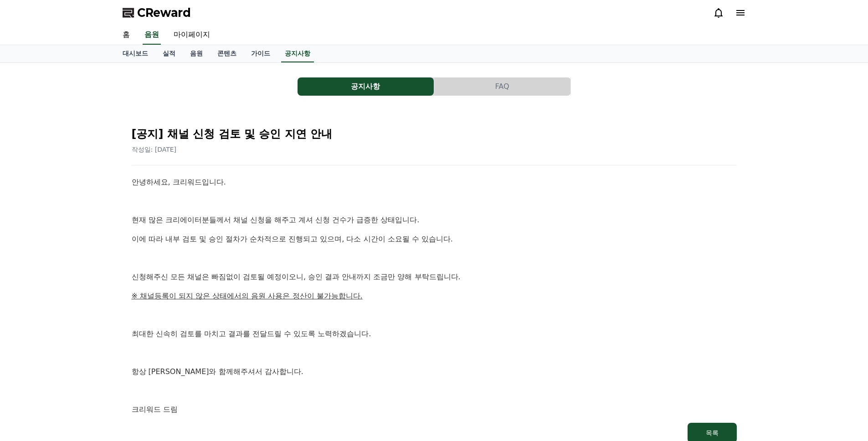 The image size is (868, 441). What do you see at coordinates (164, 13) in the screenshot?
I see `span: CReward` at bounding box center [164, 13].